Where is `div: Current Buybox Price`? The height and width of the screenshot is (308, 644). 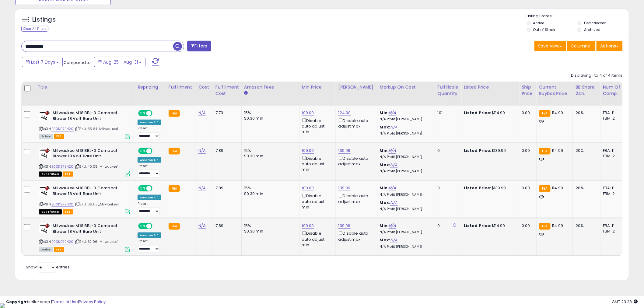
div: Current Buybox Price is located at coordinates (554, 90).